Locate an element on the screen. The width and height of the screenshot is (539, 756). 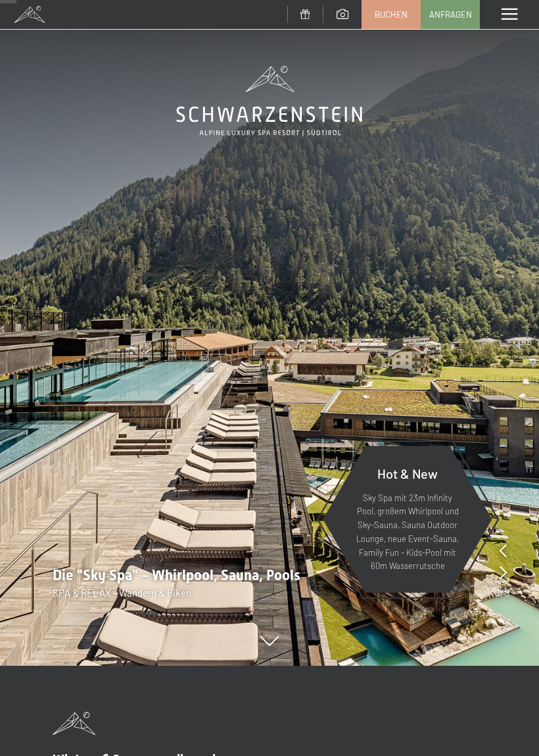
span: Die "Sky Spa" - Whirlpool, Sauna, Pools is located at coordinates (176, 575).